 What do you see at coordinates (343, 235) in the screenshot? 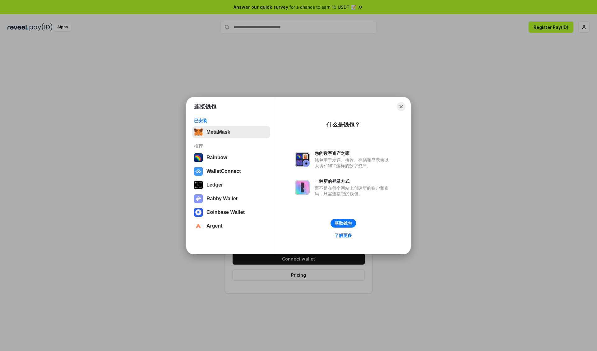
I see `a: 了解更多` at bounding box center [343, 235].